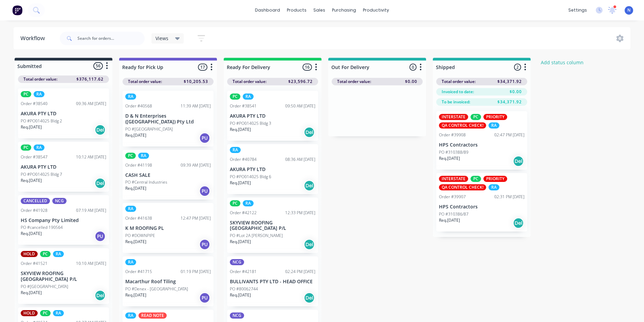 This screenshot has height=322, width=644. Describe the element at coordinates (452, 197) in the screenshot. I see `div: Order #39907` at that location.